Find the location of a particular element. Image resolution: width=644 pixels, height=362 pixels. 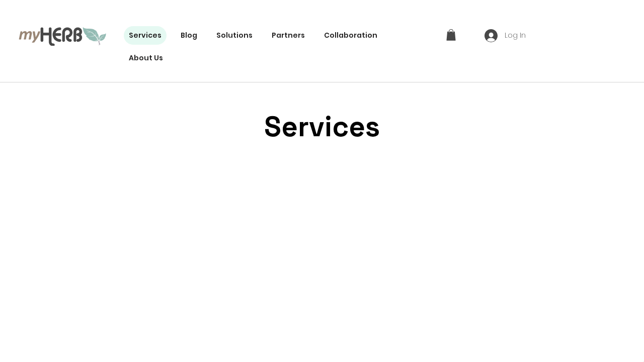

a: Collaboration is located at coordinates (351, 35).